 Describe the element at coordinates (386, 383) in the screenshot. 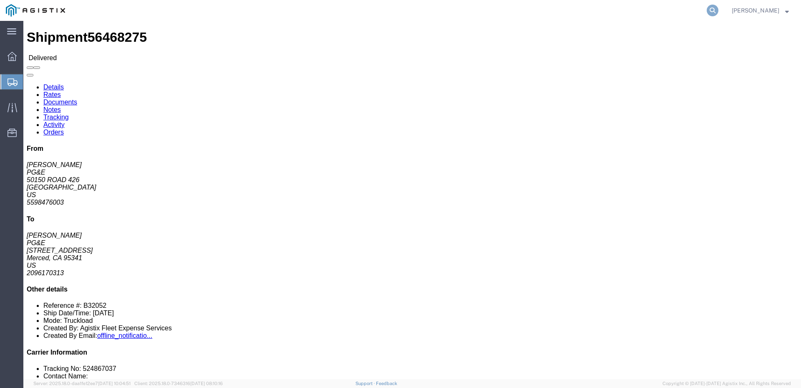

I see `a: Feedback` at that location.